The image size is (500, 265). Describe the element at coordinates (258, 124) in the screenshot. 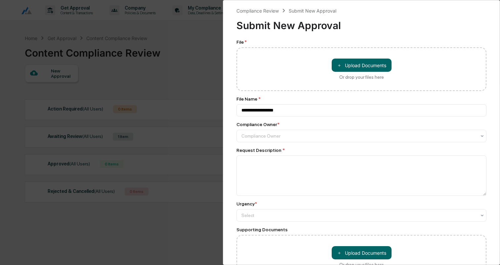

I see `div: Compliance Owner` at that location.